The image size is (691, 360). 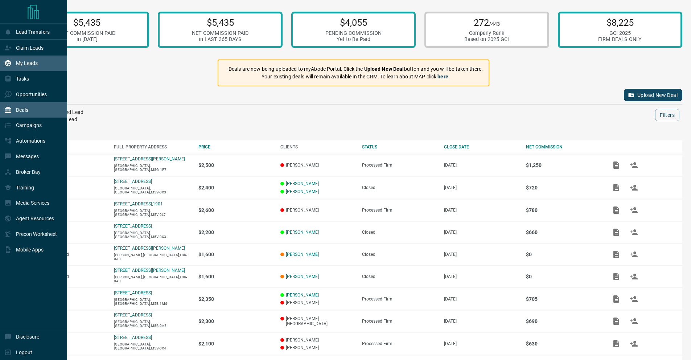 I want to click on p: $5,435, so click(x=220, y=22).